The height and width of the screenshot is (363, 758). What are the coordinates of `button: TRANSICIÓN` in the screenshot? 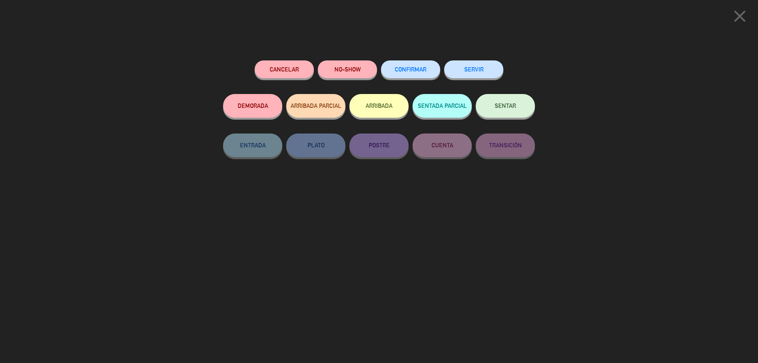 It's located at (506, 145).